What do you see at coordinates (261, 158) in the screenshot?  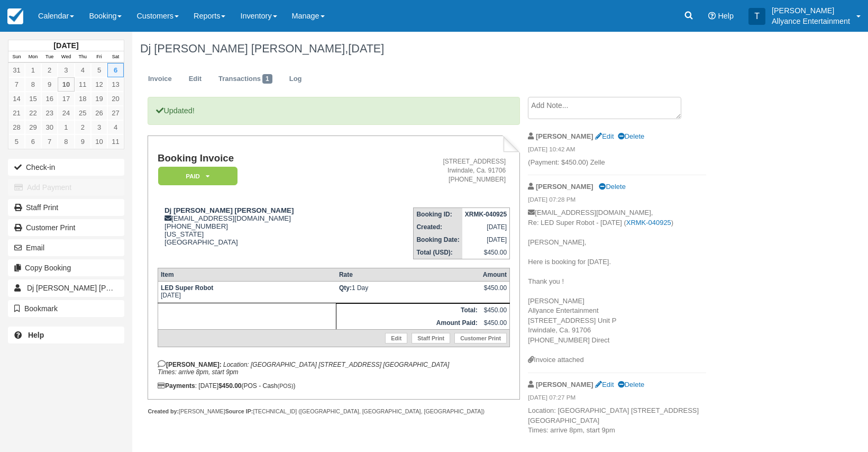 I see `h1: Booking Invoice` at bounding box center [261, 158].